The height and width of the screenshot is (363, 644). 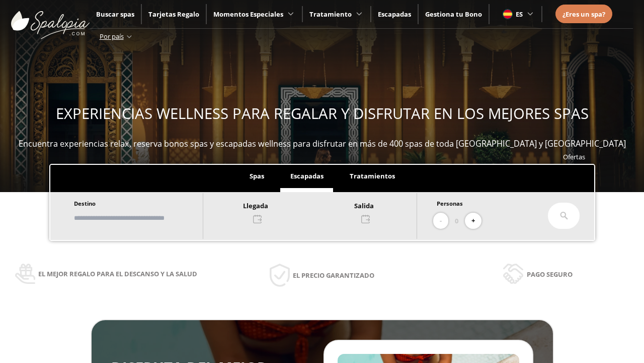 I want to click on span: Por país, so click(x=112, y=37).